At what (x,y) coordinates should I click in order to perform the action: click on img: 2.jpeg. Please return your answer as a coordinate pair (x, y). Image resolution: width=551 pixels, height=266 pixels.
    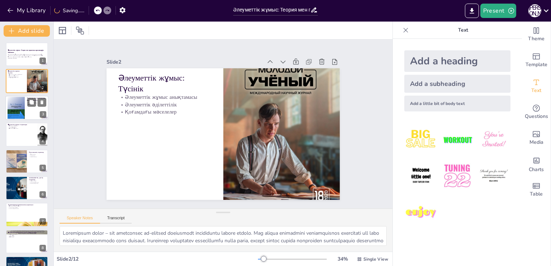
    Looking at the image, I should click on (457, 139).